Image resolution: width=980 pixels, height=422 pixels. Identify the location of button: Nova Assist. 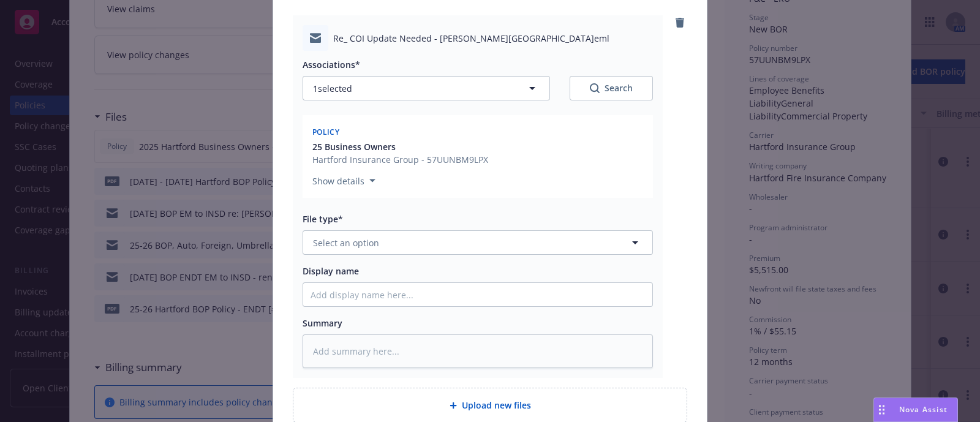
(915, 410).